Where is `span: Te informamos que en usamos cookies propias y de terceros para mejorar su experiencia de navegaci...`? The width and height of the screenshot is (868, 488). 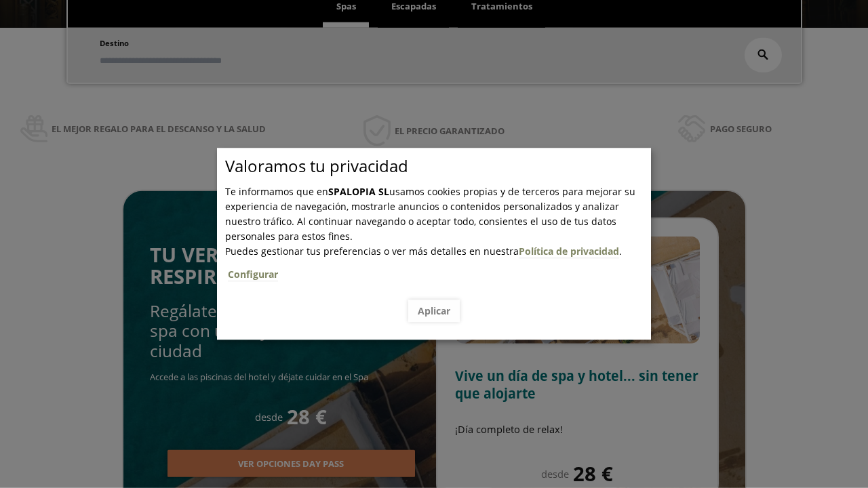
span: Te informamos que en usamos cookies propias y de terceros para mejorar su experiencia de navegaci... is located at coordinates (430, 214).